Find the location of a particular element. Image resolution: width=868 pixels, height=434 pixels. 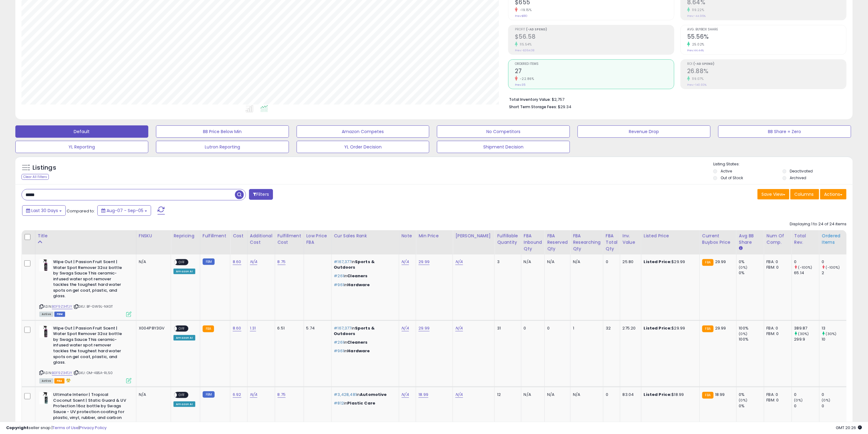

div: Listed Price is located at coordinates (670, 236).